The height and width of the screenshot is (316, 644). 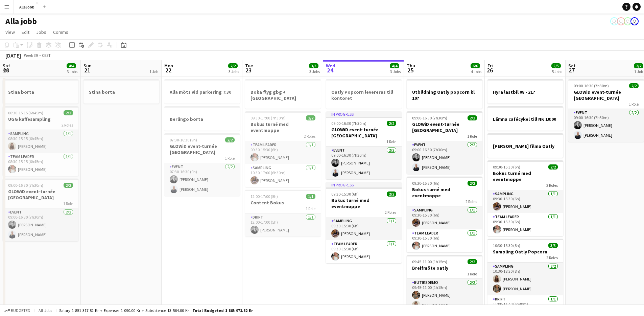 I want to click on h3: Berlingo borta, so click(x=202, y=119).